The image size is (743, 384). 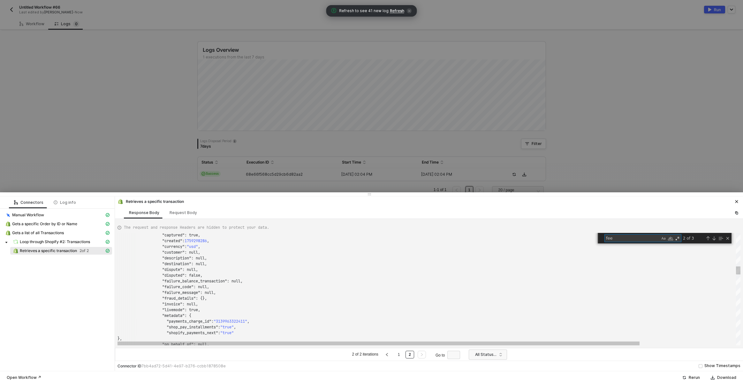 I want to click on span: "created", so click(x=172, y=241).